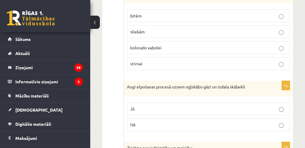 Image resolution: width=305 pixels, height=148 pixels. Describe the element at coordinates (146, 48) in the screenshot. I see `span: kolorado vabolei` at that location.